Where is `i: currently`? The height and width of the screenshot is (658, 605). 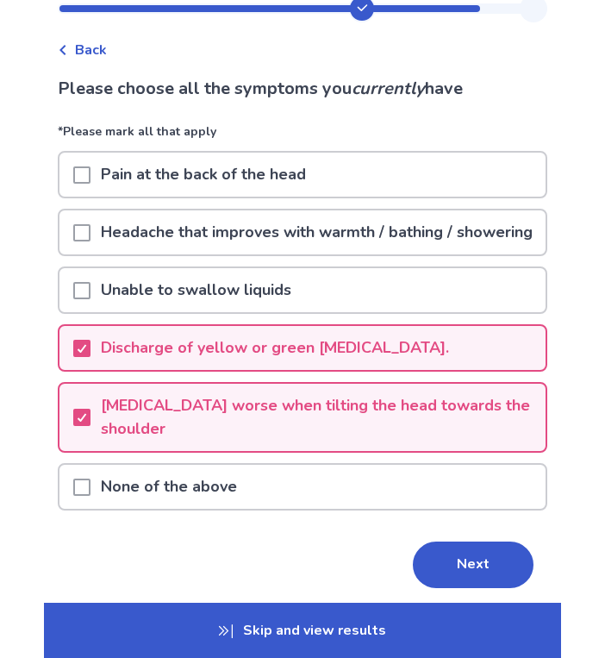 i: currently is located at coordinates (388, 88).